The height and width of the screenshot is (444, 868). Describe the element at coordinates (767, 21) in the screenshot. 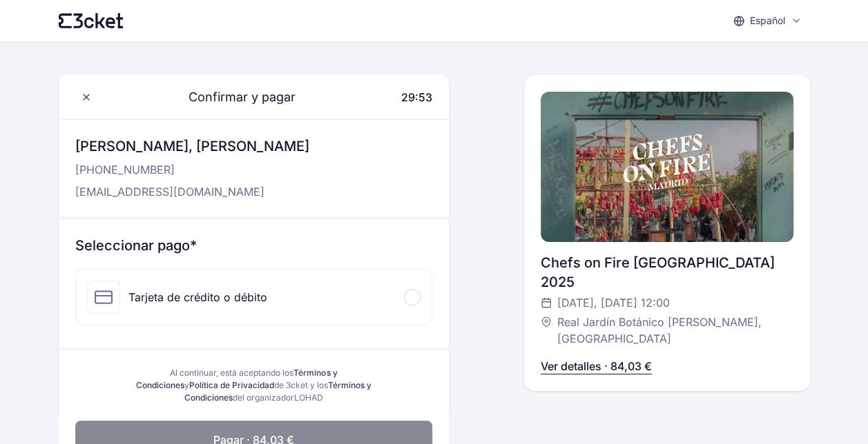

I see `p: Español` at that location.